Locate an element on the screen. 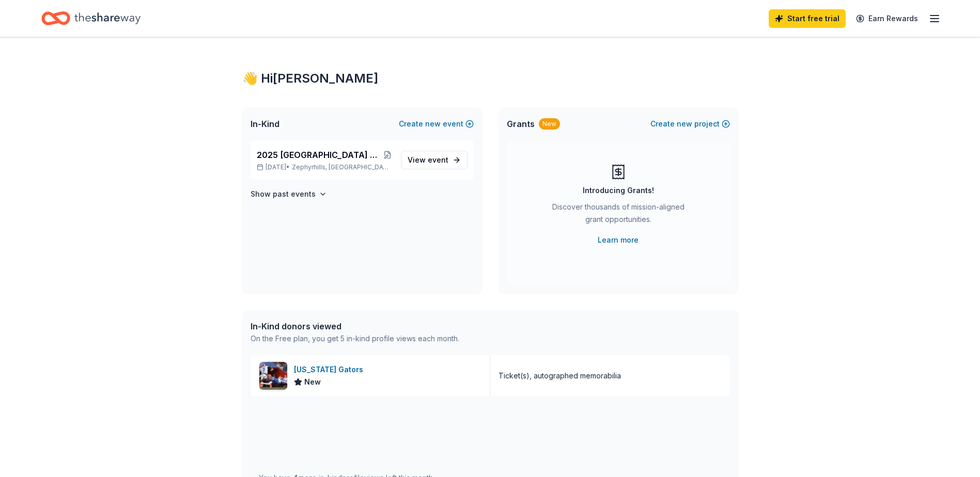 This screenshot has width=980, height=477. span: View is located at coordinates (428, 160).